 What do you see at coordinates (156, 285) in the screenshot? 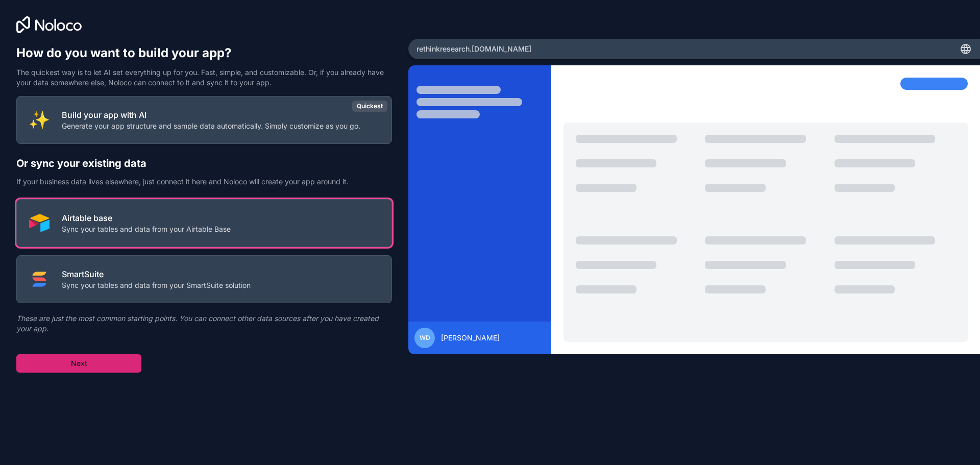
I see `p: Sync your tables and data from your SmartSuite solution` at bounding box center [156, 285].